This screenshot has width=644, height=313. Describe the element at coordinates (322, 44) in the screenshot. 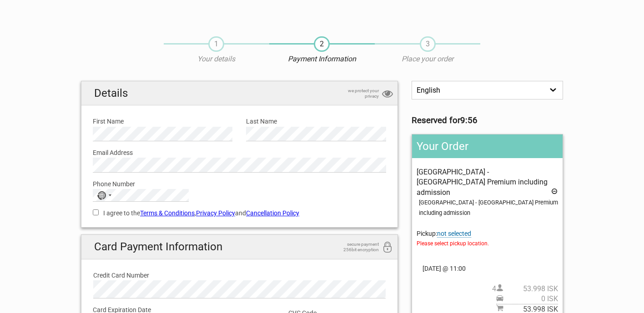

I see `span: 2` at that location.